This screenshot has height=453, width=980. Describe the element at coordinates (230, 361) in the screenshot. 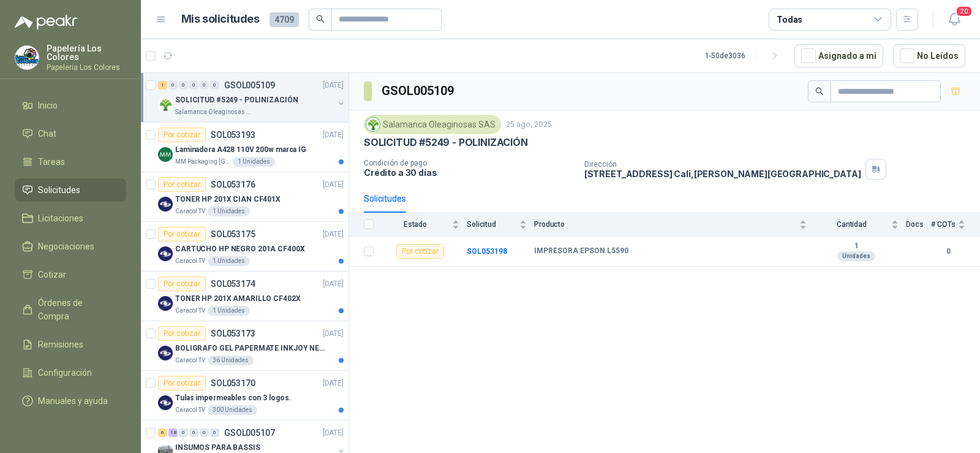

I see `div: 36 Unidades` at that location.